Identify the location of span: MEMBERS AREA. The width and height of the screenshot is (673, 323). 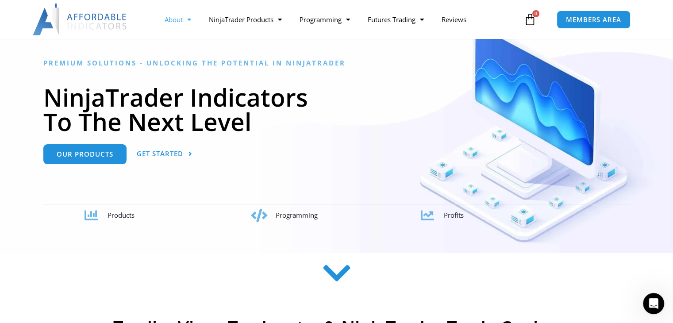
(594, 19).